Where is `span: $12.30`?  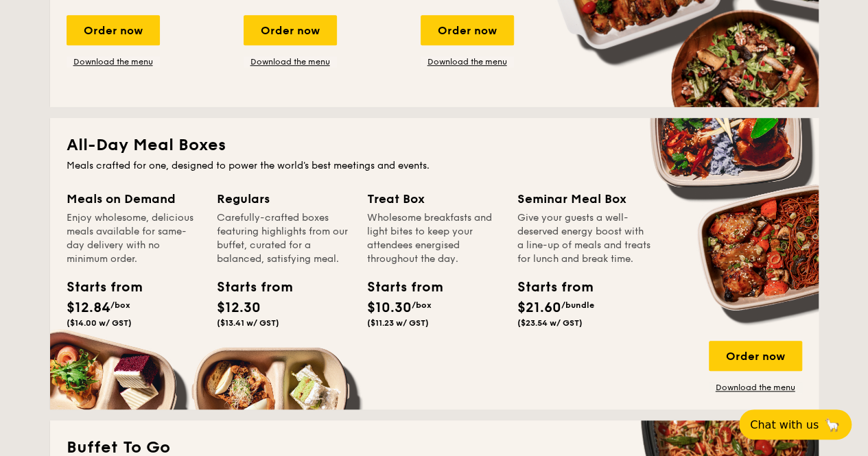
span: $12.30 is located at coordinates (238, 308).